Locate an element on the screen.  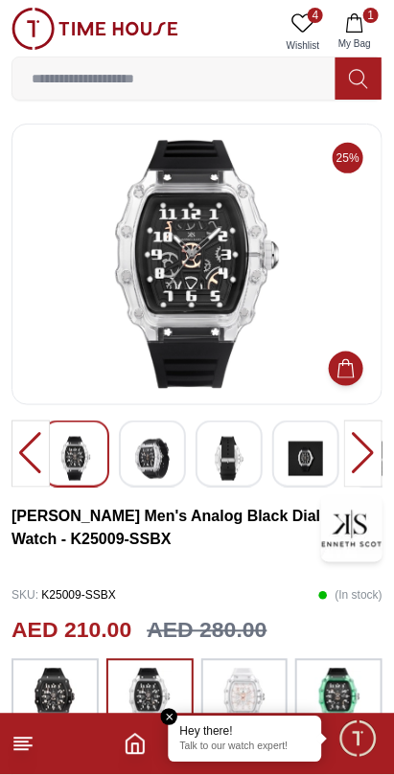
span: My Bag is located at coordinates (355, 43).